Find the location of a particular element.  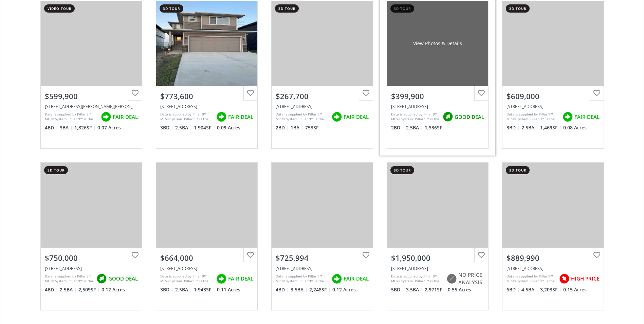

div: $664,000 is located at coordinates (207, 258).